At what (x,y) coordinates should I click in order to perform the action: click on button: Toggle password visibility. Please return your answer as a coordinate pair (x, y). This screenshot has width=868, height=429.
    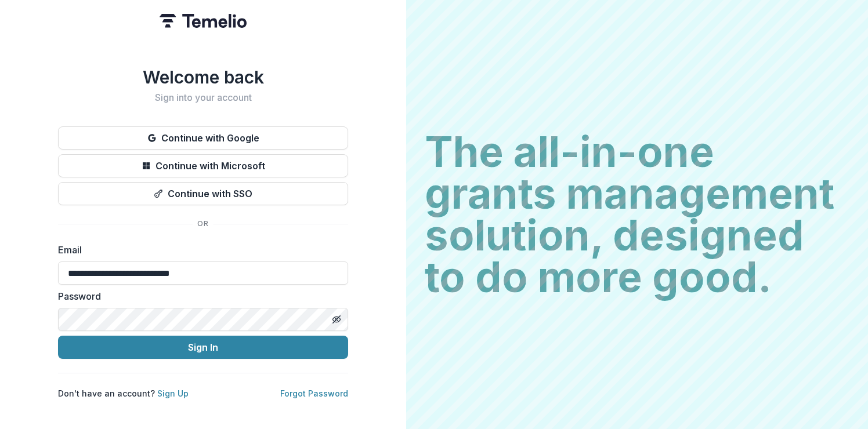
    Looking at the image, I should click on (336, 319).